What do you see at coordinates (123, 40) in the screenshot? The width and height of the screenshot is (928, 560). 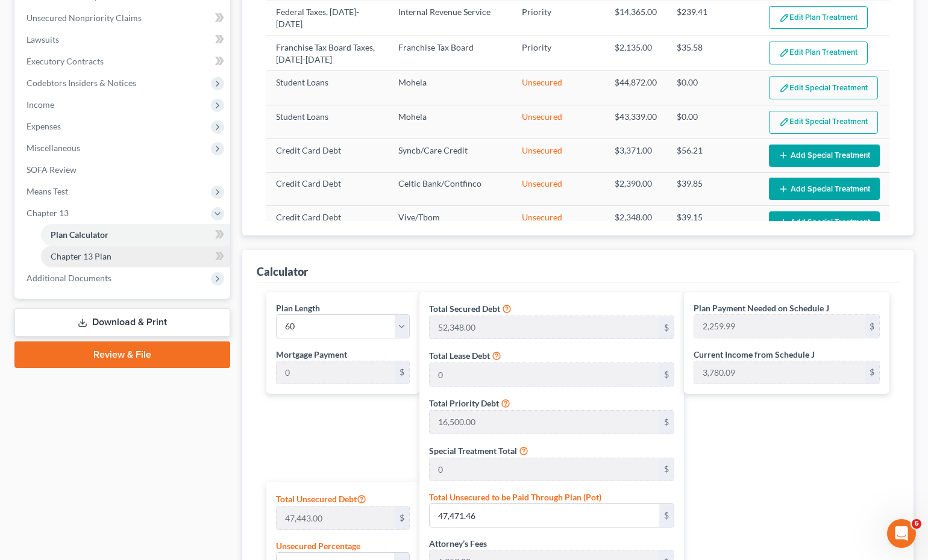 I see `a: Lawsuits` at bounding box center [123, 40].